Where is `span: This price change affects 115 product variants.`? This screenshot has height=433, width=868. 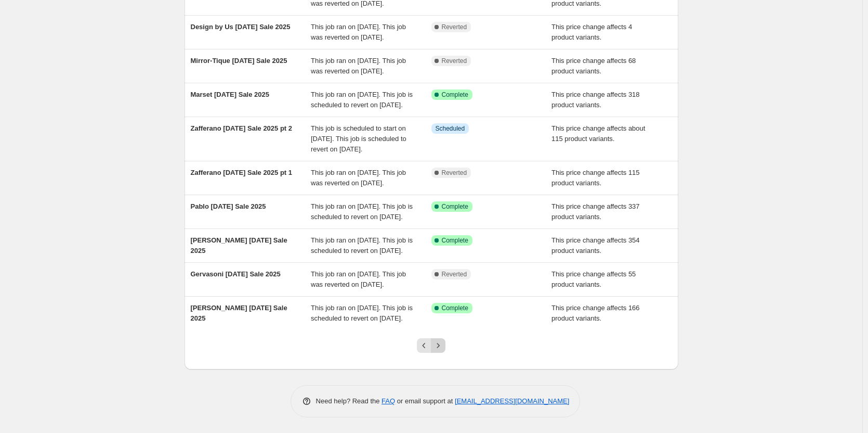 span: This price change affects 115 product variants. is located at coordinates (595, 177).